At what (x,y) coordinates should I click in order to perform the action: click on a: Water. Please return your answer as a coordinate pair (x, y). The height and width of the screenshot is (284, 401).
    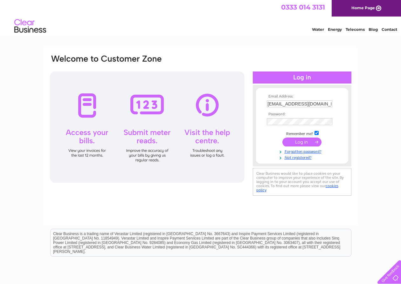
    Looking at the image, I should click on (318, 29).